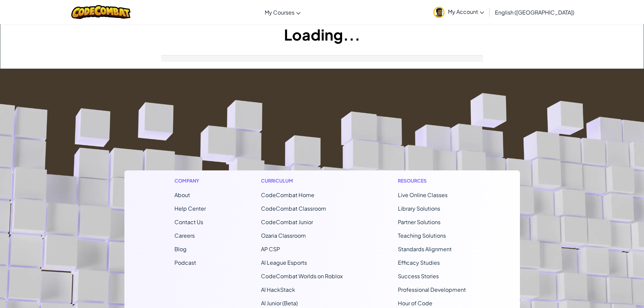 The height and width of the screenshot is (308, 644). I want to click on a: Hour of Code, so click(415, 303).